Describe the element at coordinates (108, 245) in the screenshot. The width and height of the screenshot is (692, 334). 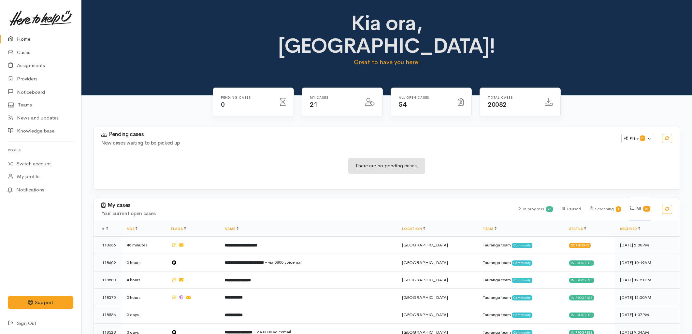
I see `td: 118636` at that location.